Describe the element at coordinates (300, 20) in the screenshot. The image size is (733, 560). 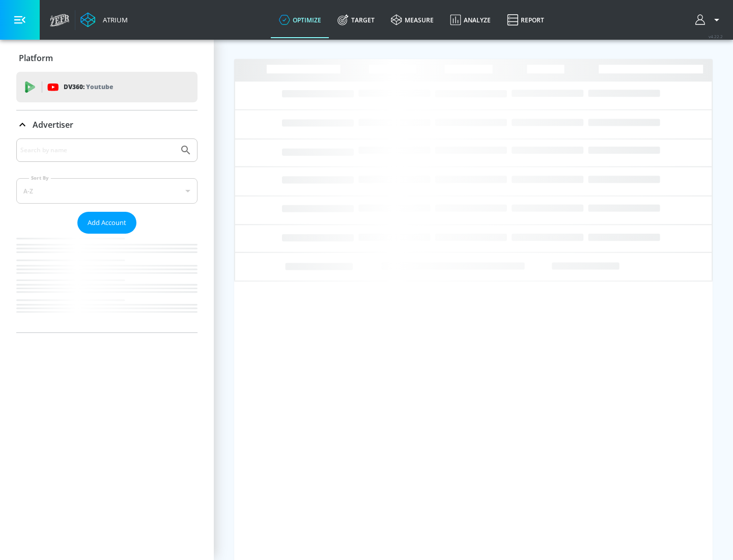
I see `a: optimize` at that location.